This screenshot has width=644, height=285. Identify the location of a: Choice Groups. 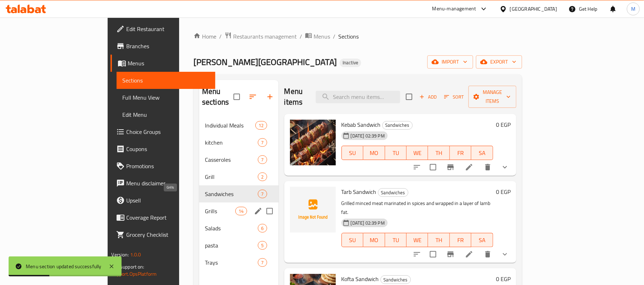
(163, 132).